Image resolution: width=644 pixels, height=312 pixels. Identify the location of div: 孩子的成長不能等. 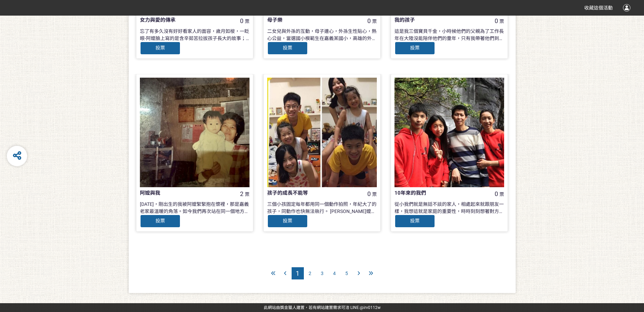
(311, 193).